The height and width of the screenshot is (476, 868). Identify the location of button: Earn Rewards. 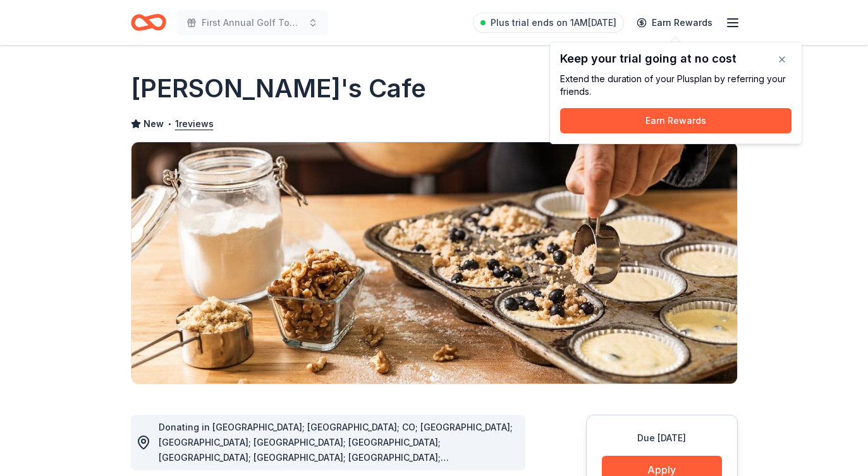
(675, 121).